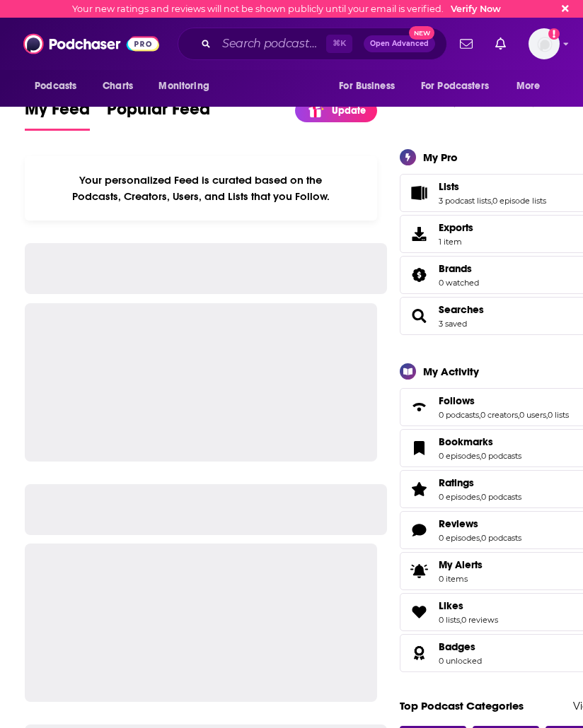 The height and width of the screenshot is (728, 583). What do you see at coordinates (475, 9) in the screenshot?
I see `a: Verify Now` at bounding box center [475, 9].